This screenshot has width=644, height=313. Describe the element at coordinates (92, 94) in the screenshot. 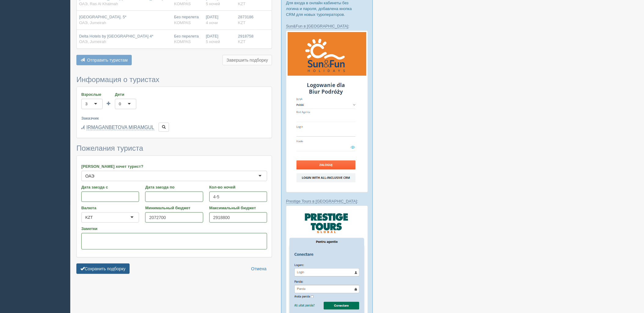

I see `label: Взрослые` at that location.